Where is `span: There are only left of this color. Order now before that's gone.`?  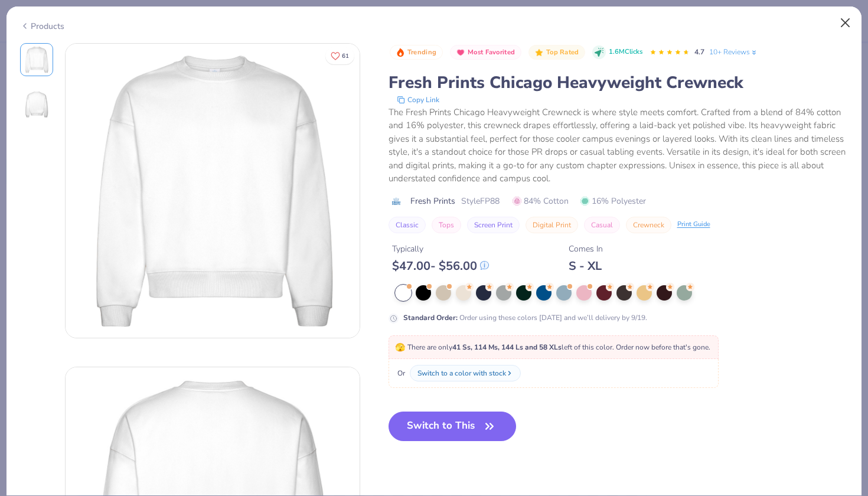
span: There are only left of this color. Order now before that's gone. is located at coordinates (552, 347).